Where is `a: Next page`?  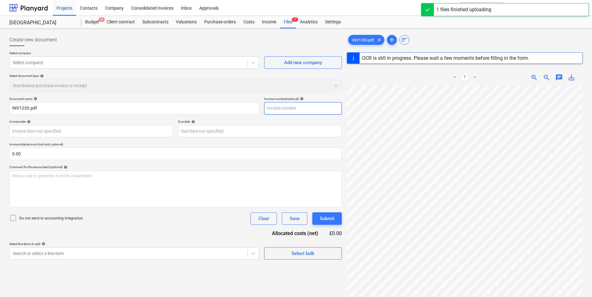
a: Next page is located at coordinates (475, 77).